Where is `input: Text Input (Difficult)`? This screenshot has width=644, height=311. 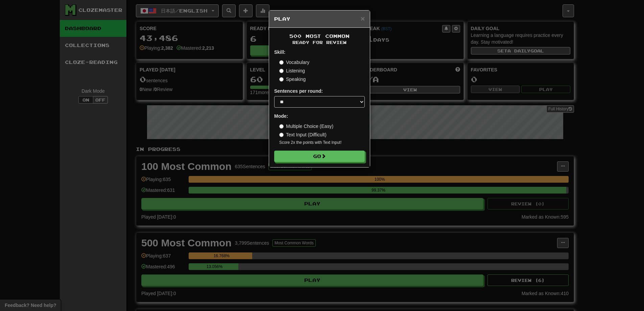 input: Text Input (Difficult) is located at coordinates (281, 135).